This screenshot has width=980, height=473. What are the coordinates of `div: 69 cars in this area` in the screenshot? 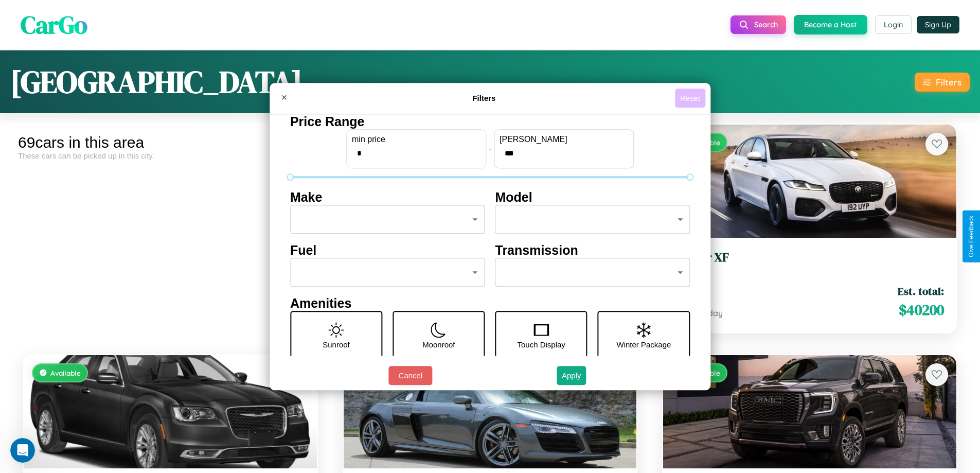 It's located at (170, 143).